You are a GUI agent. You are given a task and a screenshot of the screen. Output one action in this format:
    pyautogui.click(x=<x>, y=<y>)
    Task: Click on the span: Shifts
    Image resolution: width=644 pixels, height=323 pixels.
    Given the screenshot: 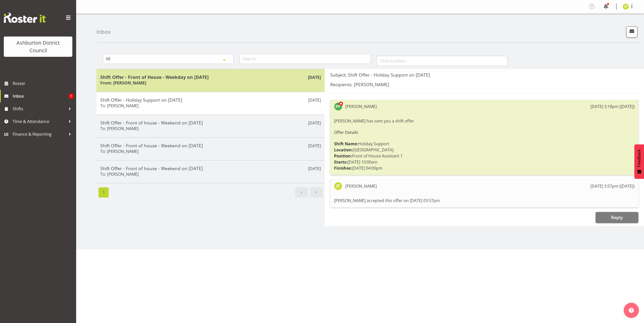 What is the action you would take?
    pyautogui.click(x=39, y=109)
    